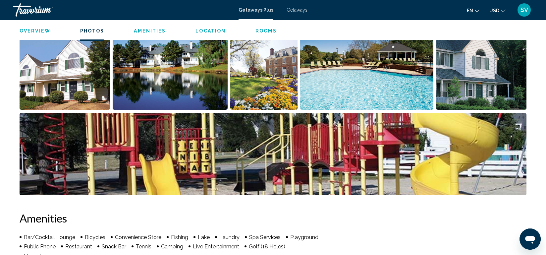 Image resolution: width=546 pixels, height=255 pixels. I want to click on button: Amenities, so click(150, 31).